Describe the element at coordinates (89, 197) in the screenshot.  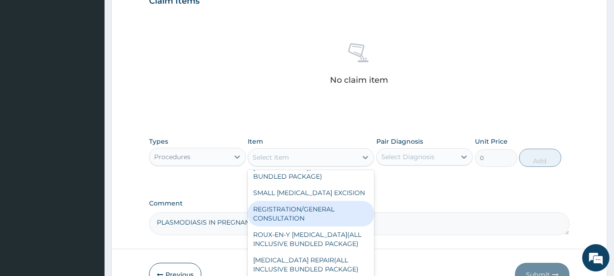
I see `textarea: Type your message and hit 'Enter'` at that location.